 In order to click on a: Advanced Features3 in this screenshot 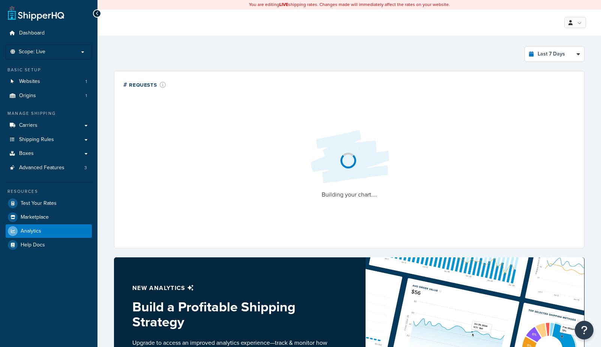, I will do `click(49, 168)`.